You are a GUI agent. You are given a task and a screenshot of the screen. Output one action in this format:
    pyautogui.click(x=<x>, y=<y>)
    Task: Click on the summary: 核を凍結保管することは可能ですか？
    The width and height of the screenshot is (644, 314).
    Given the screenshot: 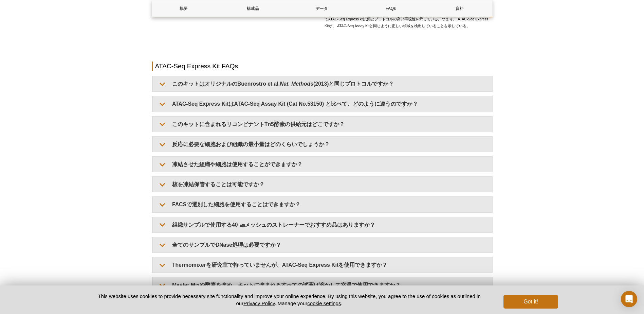 What is the action you would take?
    pyautogui.click(x=322, y=184)
    